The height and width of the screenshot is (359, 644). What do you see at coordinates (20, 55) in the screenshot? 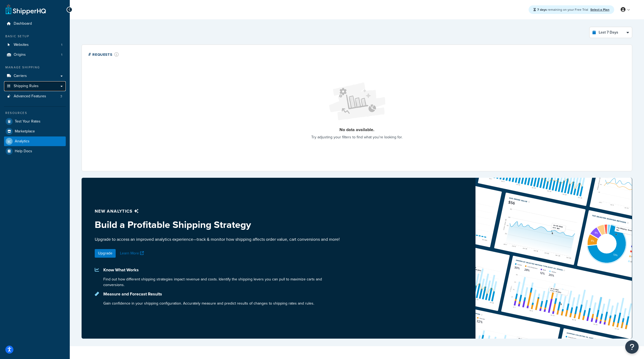
I see `span: Origins` at bounding box center [20, 55].